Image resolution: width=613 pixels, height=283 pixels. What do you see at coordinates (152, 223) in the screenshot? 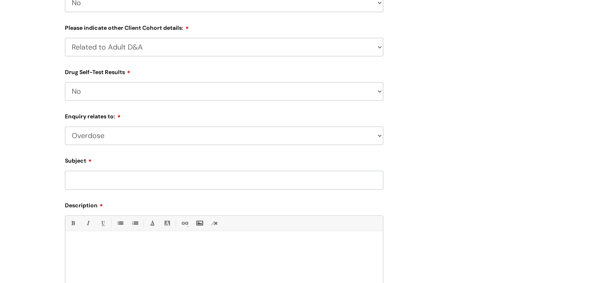
I see `a: Font Color` at bounding box center [152, 223].